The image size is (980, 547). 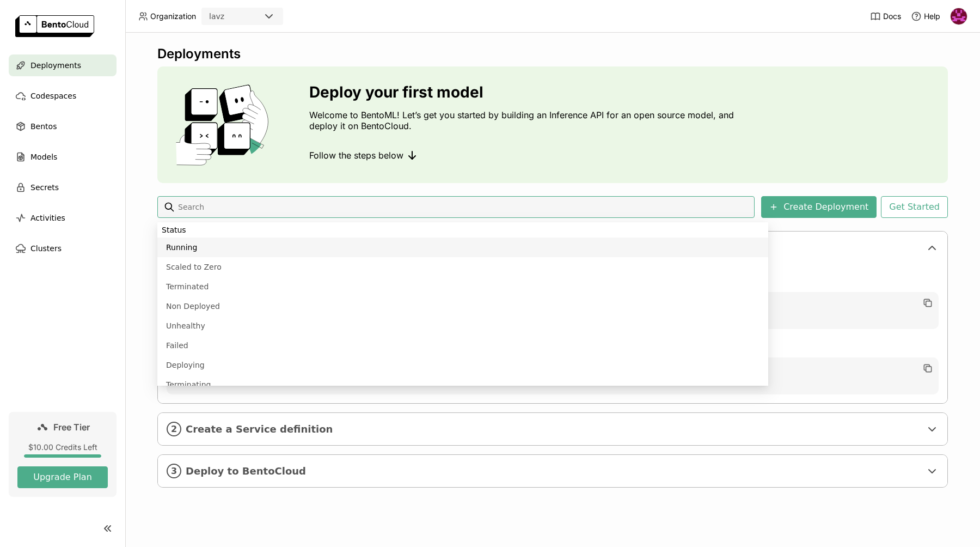 I want to click on li: Running, so click(x=463, y=247).